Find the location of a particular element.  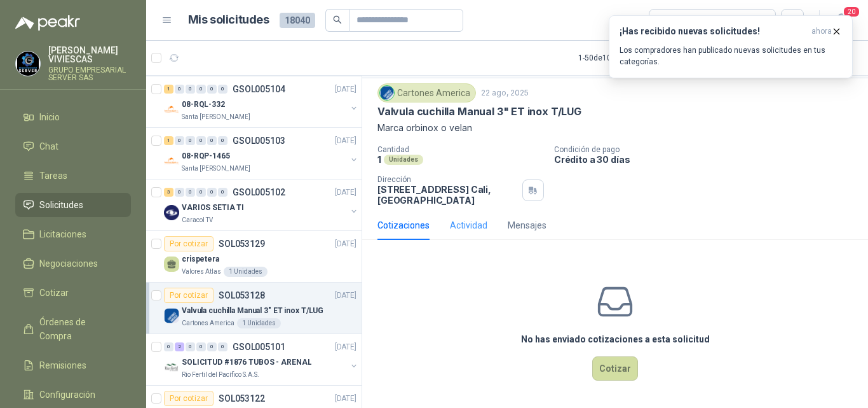

div: Cartones America is located at coordinates (427, 93).